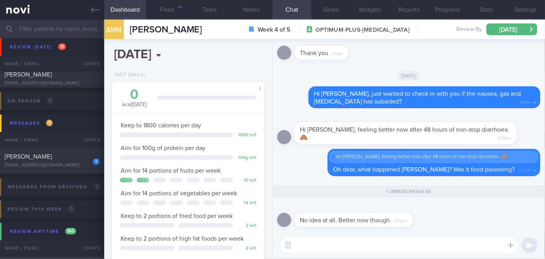 The image size is (545, 259). What do you see at coordinates (134, 95) in the screenshot?
I see `div: 0` at bounding box center [134, 95].